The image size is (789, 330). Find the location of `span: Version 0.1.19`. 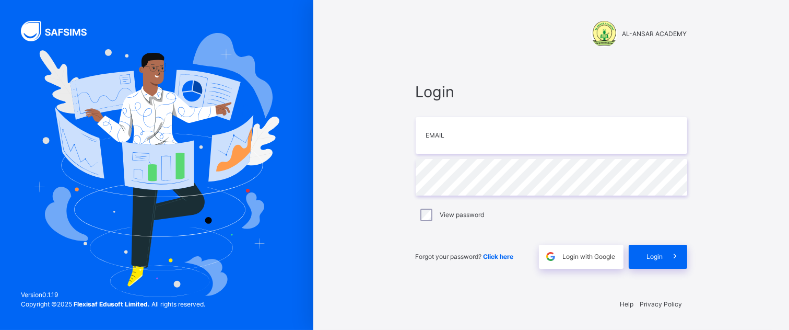

span: Version 0.1.19 is located at coordinates (113, 295).